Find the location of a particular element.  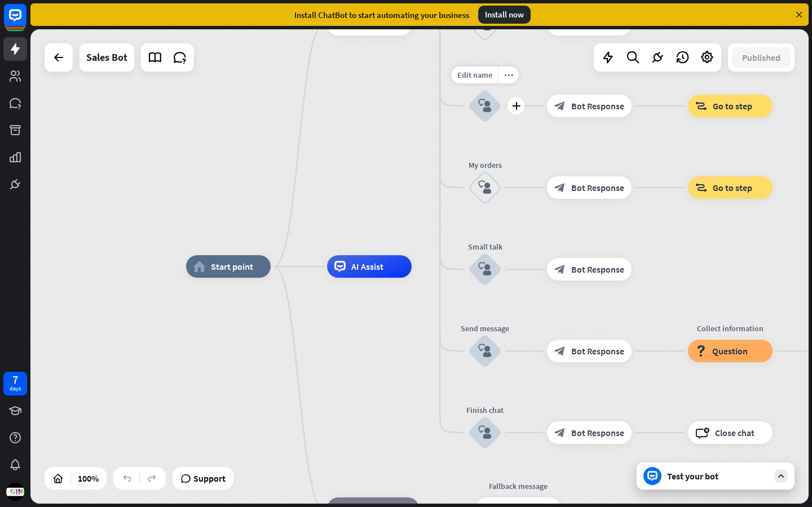

div: Collect information is located at coordinates (731, 328).